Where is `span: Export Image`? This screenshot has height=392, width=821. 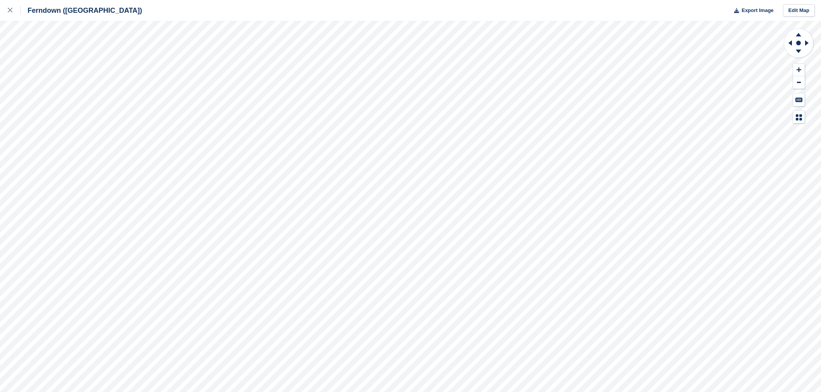
span: Export Image is located at coordinates (757, 10).